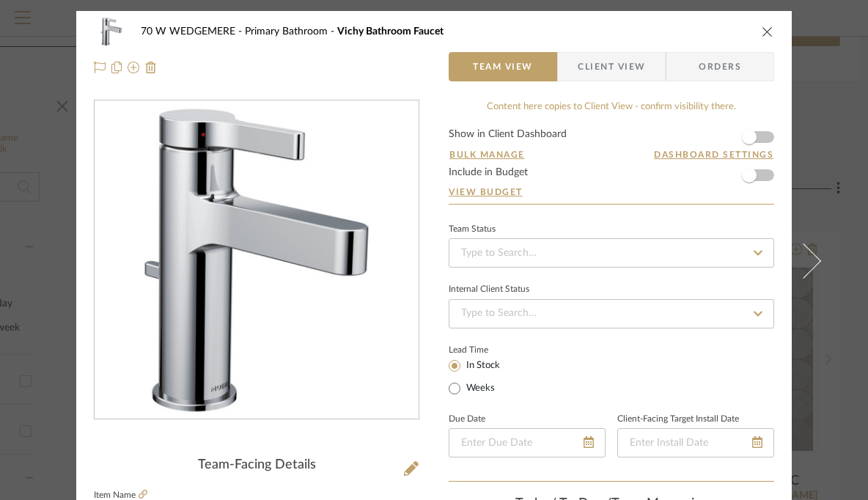  I want to click on div: Team Status, so click(472, 230).